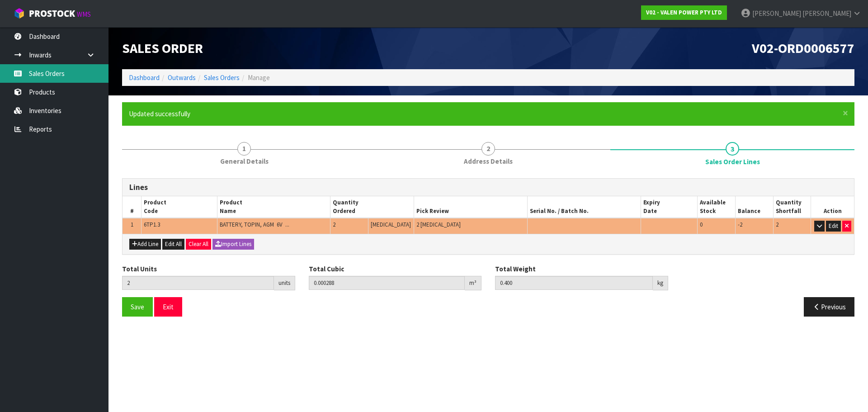 The width and height of the screenshot is (868, 412). What do you see at coordinates (273, 207) in the screenshot?
I see `th: Product Name` at bounding box center [273, 207].